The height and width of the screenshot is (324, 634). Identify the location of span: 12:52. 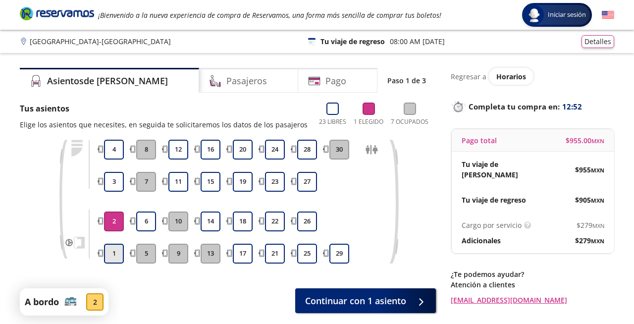
(572, 106).